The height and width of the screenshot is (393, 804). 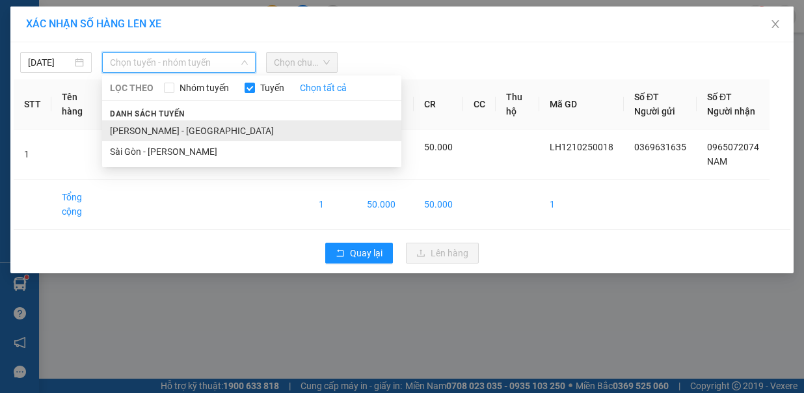 What do you see at coordinates (733, 147) in the screenshot?
I see `span: 0965072074` at bounding box center [733, 147].